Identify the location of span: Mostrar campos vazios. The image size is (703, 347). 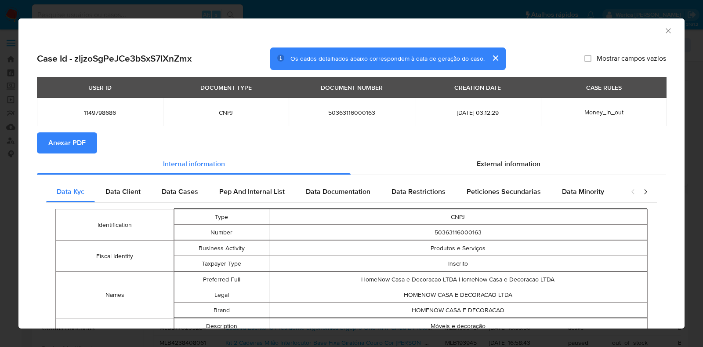
(631, 58).